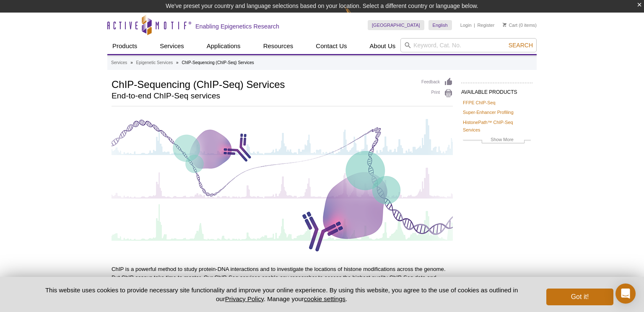  Describe the element at coordinates (580, 297) in the screenshot. I see `button: Got it!` at that location.